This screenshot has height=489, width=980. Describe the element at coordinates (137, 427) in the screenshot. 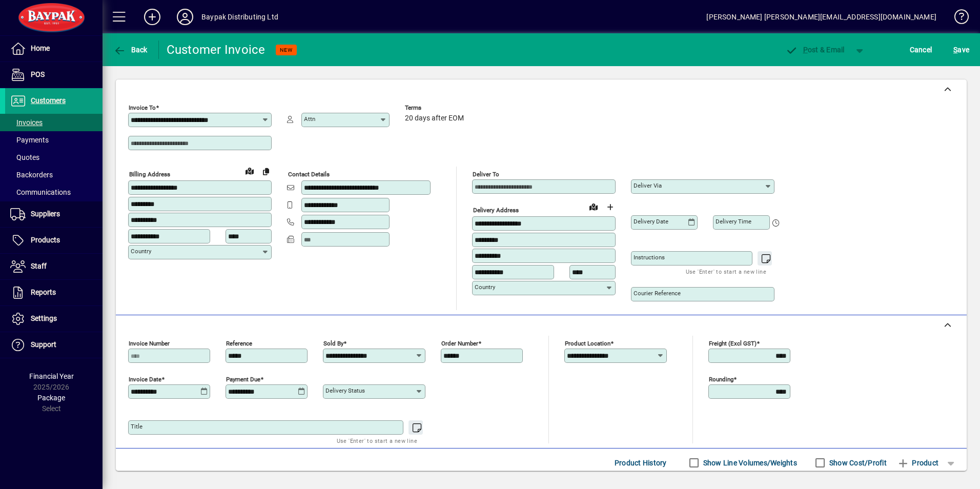

I see `mat-label: Title` at that location.